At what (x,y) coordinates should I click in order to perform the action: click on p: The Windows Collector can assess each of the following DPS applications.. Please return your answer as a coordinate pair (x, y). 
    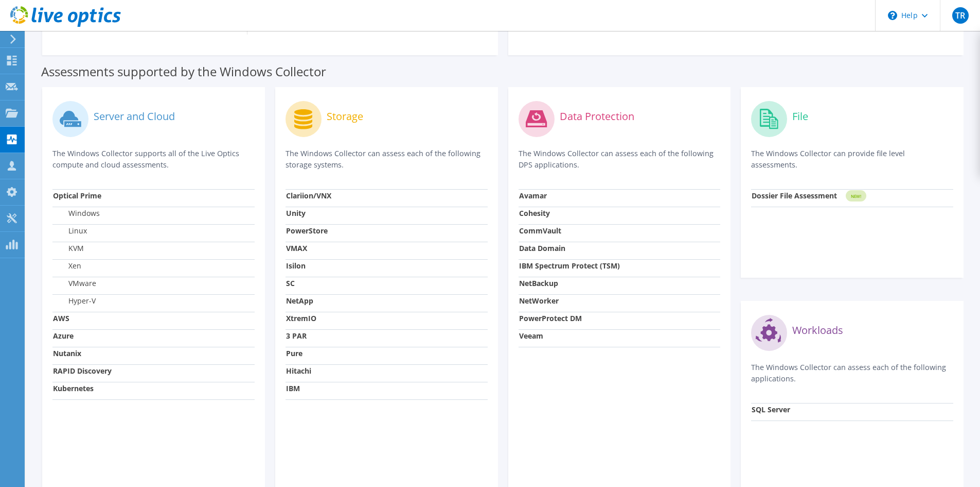
    Looking at the image, I should click on (619, 159).